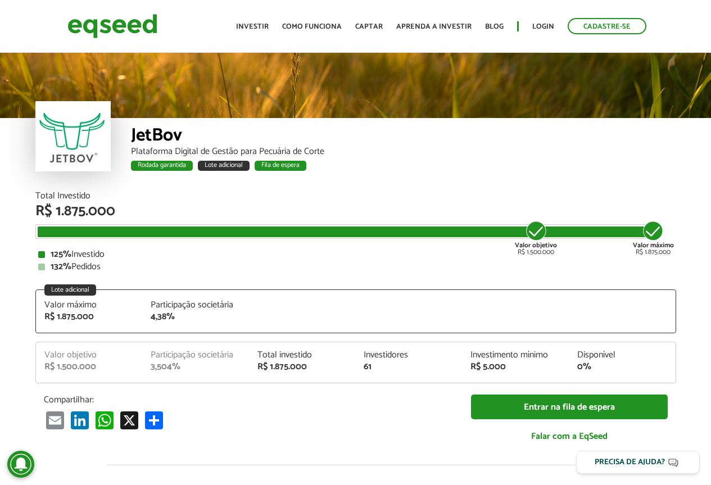 This screenshot has height=485, width=711. Describe the element at coordinates (129, 420) in the screenshot. I see `a: X` at that location.